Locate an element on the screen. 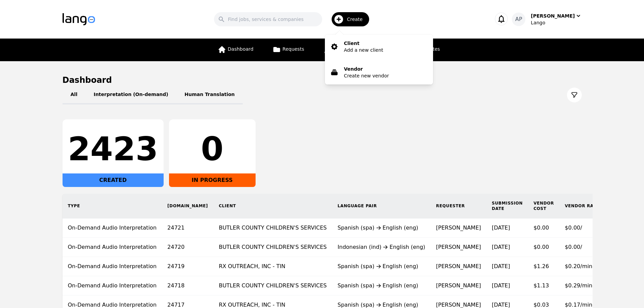  span: $0.29/minute is located at coordinates (583, 286).